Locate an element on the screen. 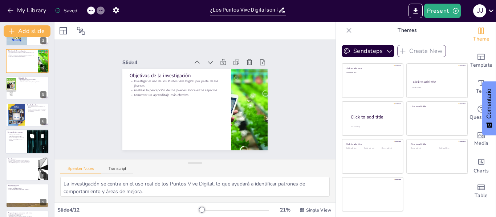 Image resolution: width=496 pixels, height=217 pixels. div: Add text boxes is located at coordinates (481, 87).